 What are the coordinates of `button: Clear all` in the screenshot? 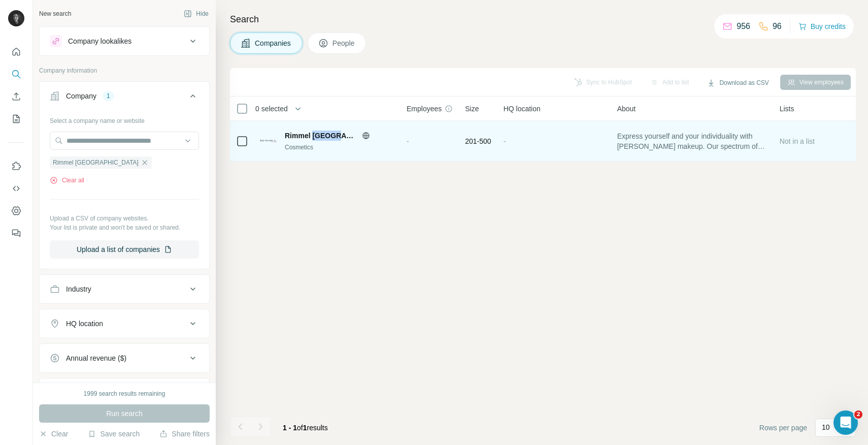 It's located at (67, 180).